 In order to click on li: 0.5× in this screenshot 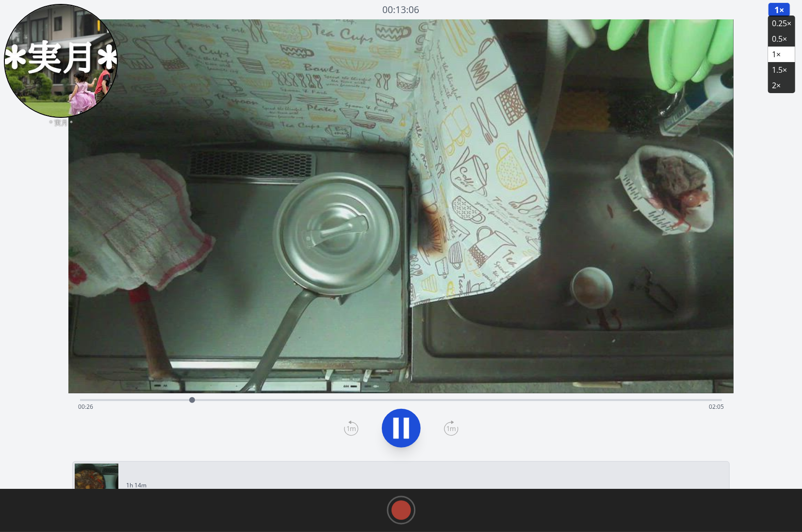, I will do `click(782, 39)`.